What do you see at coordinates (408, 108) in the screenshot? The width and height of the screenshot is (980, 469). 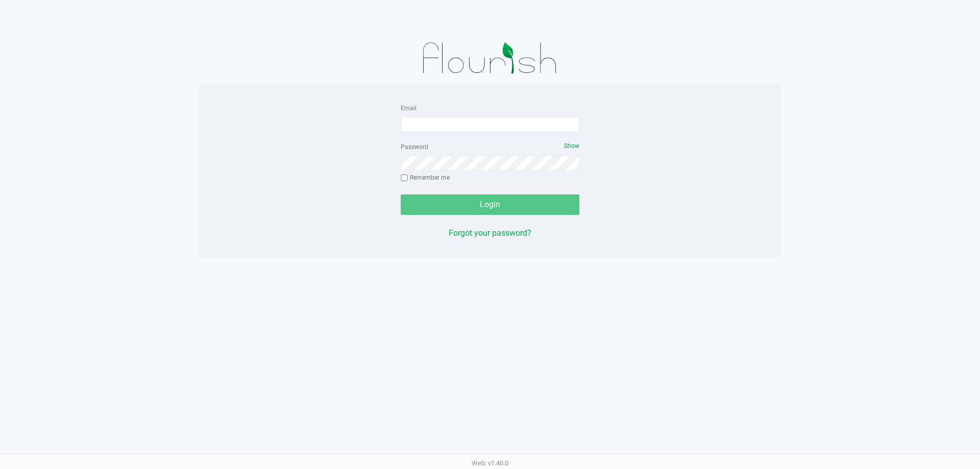 I see `label: Email` at bounding box center [408, 108].